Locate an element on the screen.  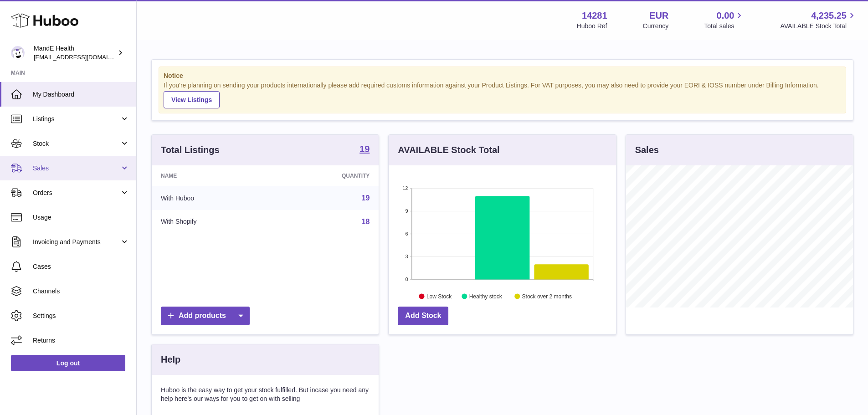
span: Channels is located at coordinates (81, 291).